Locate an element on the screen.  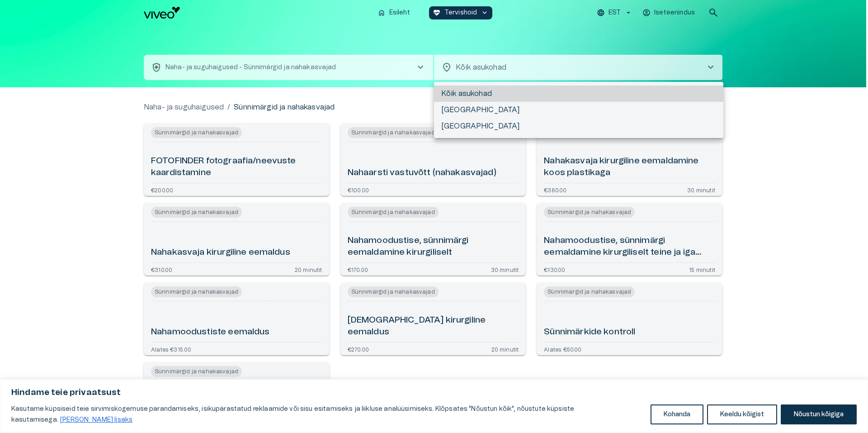
li: Kõik asukohad is located at coordinates (579, 93).